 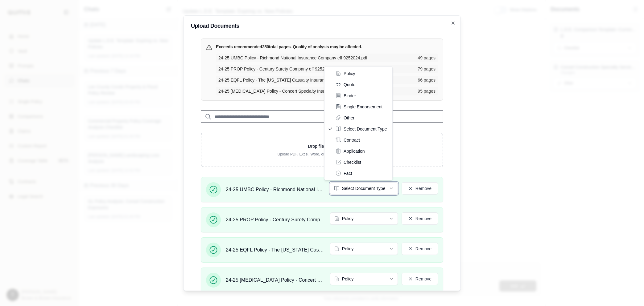 What do you see at coordinates (289, 47) in the screenshot?
I see `h3: Exceeds recommended 250 total pages. Quality of analysis may be affected.` at bounding box center [289, 47].